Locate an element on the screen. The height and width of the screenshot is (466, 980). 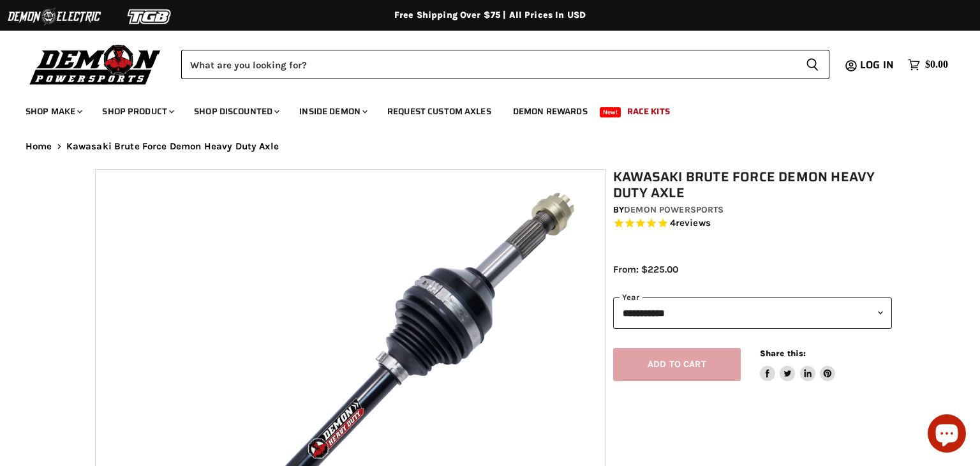
a: Request Custom Axles is located at coordinates (439, 111).